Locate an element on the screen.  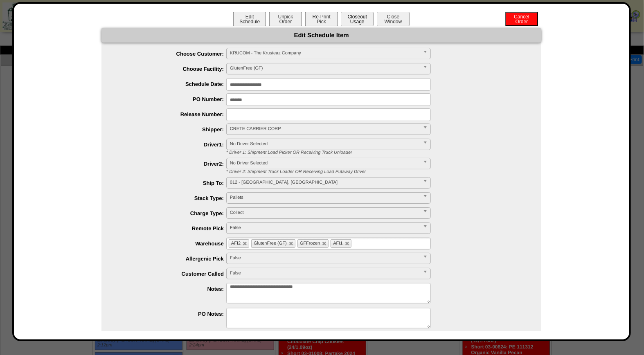
span: Pallets is located at coordinates (325, 197).